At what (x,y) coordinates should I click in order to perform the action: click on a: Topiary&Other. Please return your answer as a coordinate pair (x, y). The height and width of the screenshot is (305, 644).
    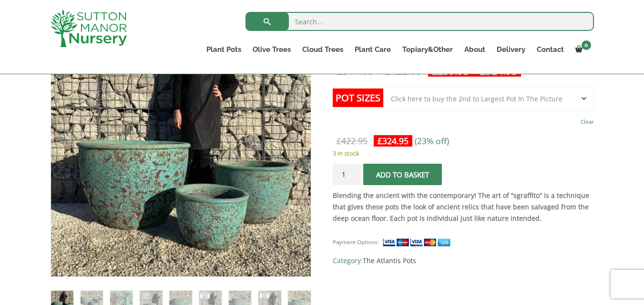
    Looking at the image, I should click on (427, 50).